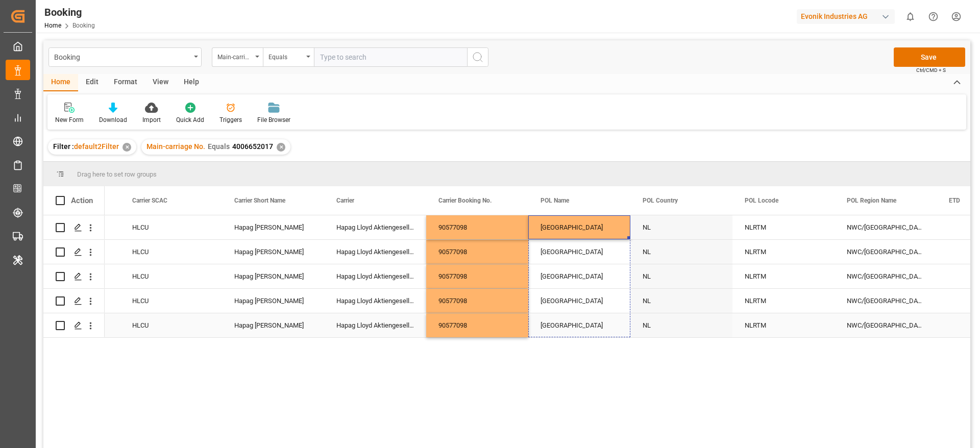  What do you see at coordinates (176, 146) in the screenshot?
I see `span: Main-carriage No.` at bounding box center [176, 146].